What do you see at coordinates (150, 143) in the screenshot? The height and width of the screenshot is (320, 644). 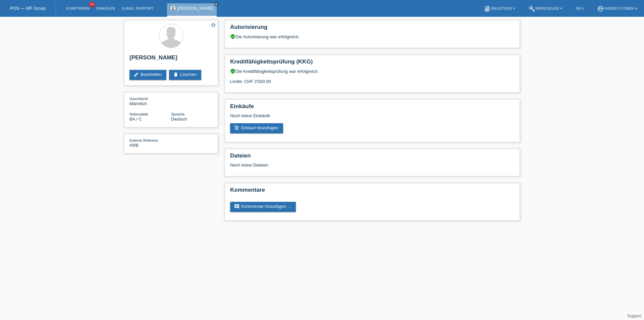 I see `div: ARB` at bounding box center [150, 143].